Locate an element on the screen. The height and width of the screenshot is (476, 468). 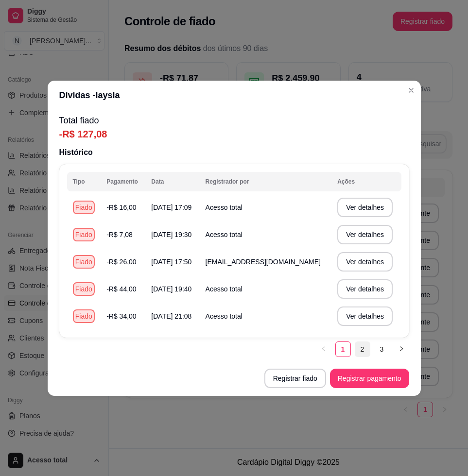
li: 1 is located at coordinates (342, 350).